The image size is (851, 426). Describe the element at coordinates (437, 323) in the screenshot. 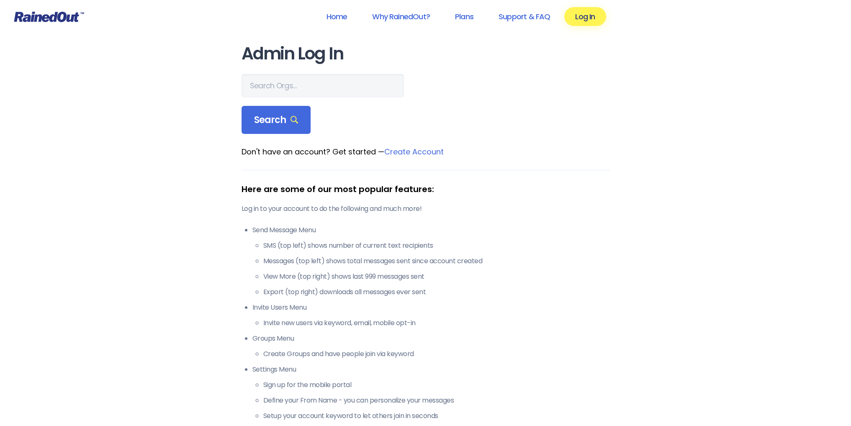

I see `li: Invite new users via keyword, email, mobile opt-in` at that location.